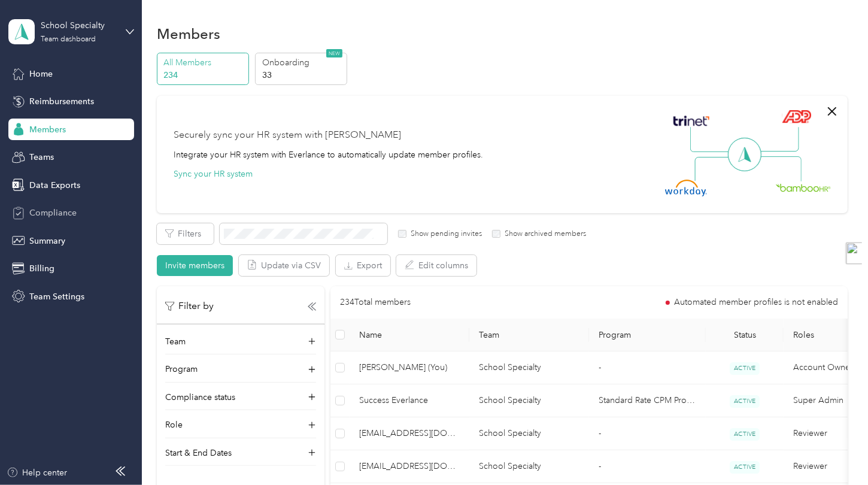 The image size is (868, 485). I want to click on div: School Specialty, so click(78, 25).